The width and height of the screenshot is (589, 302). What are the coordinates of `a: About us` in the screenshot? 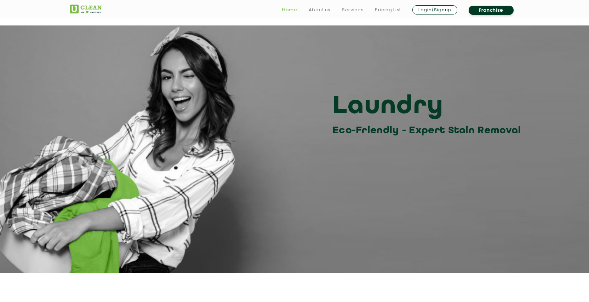 It's located at (319, 10).